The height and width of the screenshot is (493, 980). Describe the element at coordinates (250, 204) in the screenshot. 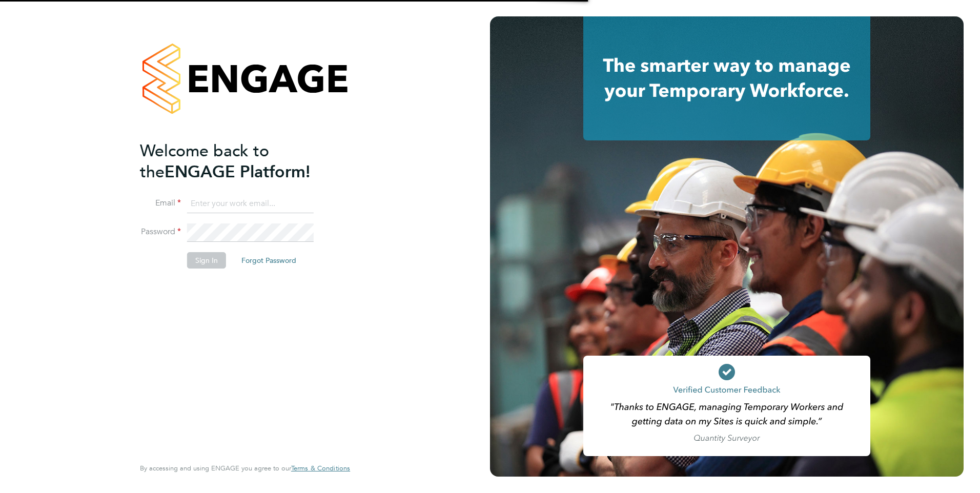

I see `input: Enter your work email...` at that location.